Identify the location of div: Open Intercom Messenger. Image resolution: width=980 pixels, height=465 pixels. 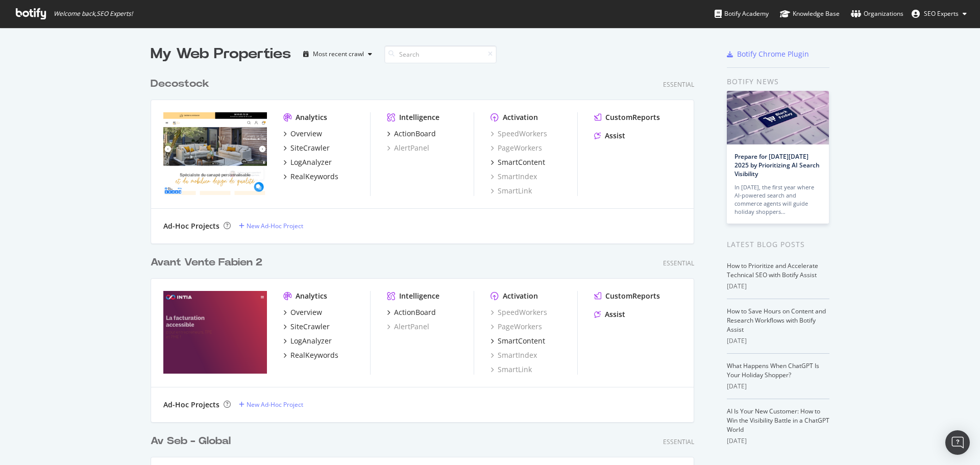
(958, 443).